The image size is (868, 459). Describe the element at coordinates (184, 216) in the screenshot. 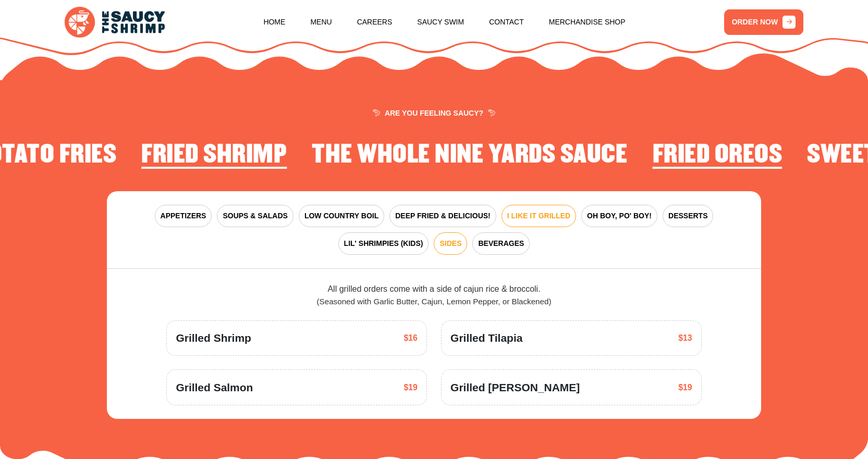

I see `button: APPETIZERS` at that location.